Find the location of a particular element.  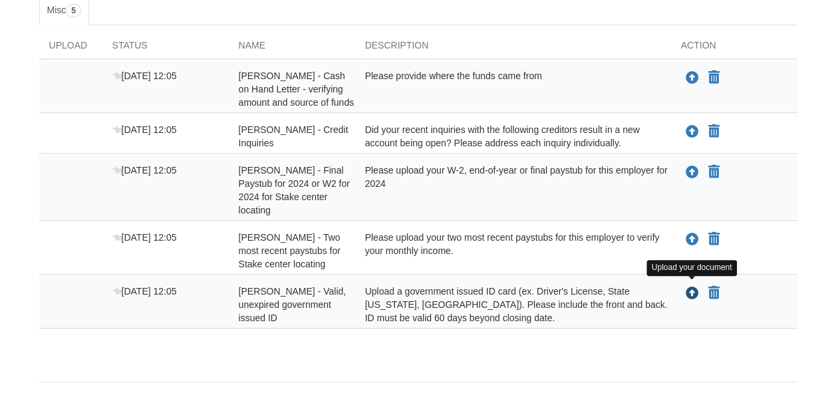

div: Status is located at coordinates (166, 49).